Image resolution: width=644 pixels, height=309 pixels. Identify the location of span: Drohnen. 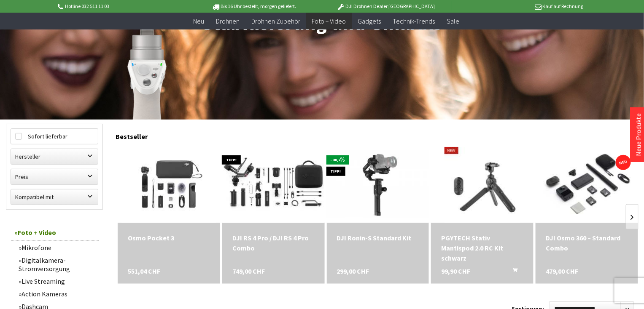
(228, 21).